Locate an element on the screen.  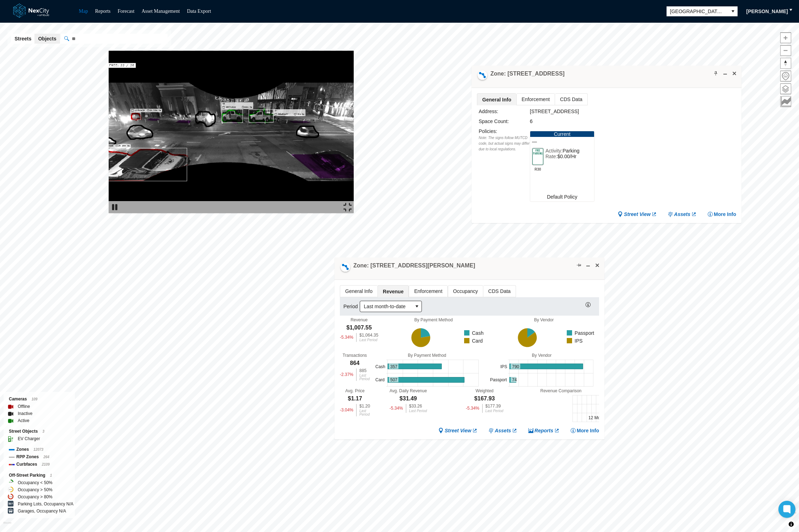
div: Off-Street Parking is located at coordinates (39, 475).